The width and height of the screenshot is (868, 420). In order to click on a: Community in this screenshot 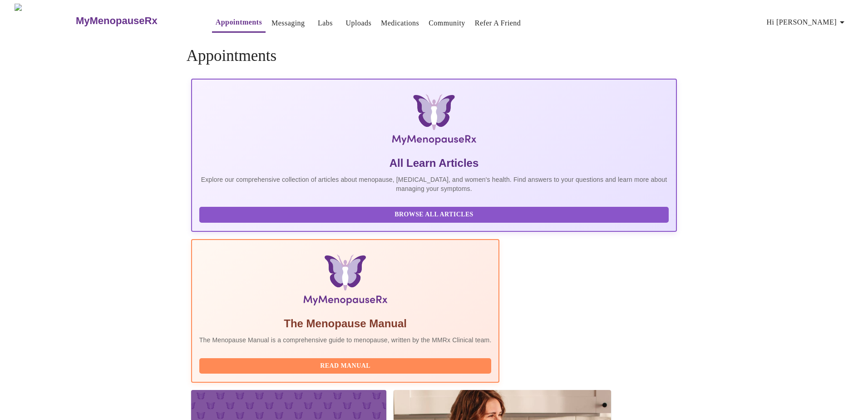, I will do `click(447, 23)`.